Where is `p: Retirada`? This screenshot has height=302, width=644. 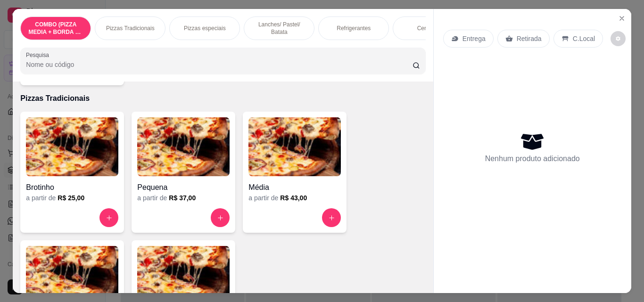 p: Retirada is located at coordinates (529, 39).